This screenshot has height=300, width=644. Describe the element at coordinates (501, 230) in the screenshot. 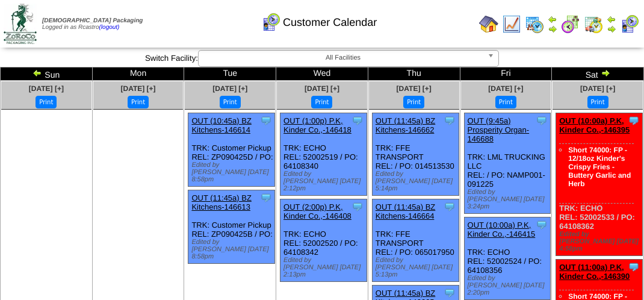

I see `a: OUT (10:00a) P.K, Kinder Co.,-146415` at that location.